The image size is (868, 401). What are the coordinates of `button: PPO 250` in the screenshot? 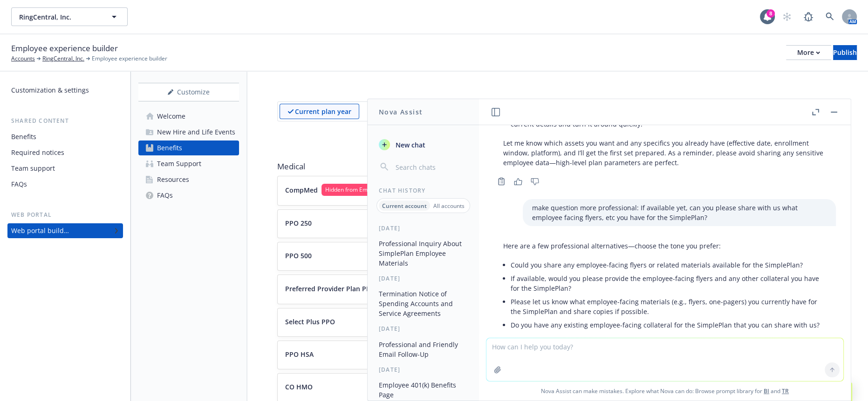 It's located at (519, 223).